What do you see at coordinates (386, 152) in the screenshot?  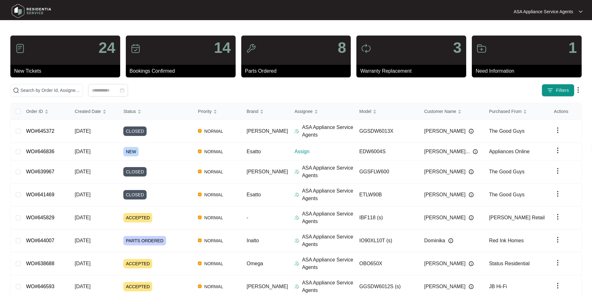 I see `td: EDW6004S` at bounding box center [386, 152].